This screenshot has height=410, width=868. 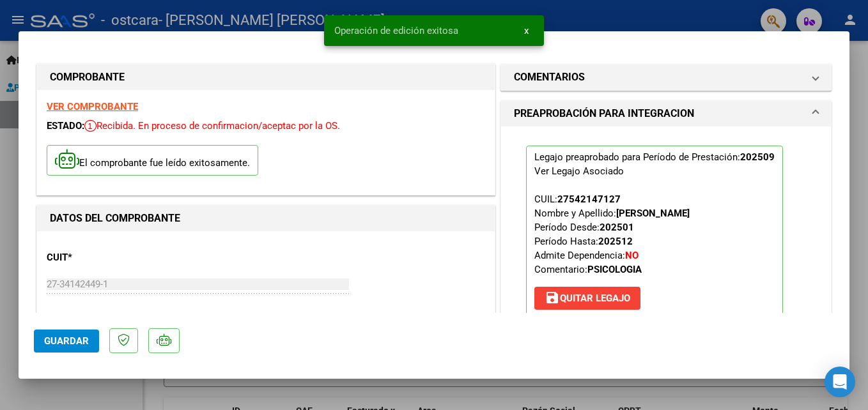 What do you see at coordinates (113, 258) in the screenshot?
I see `p: CUIT` at bounding box center [113, 258].